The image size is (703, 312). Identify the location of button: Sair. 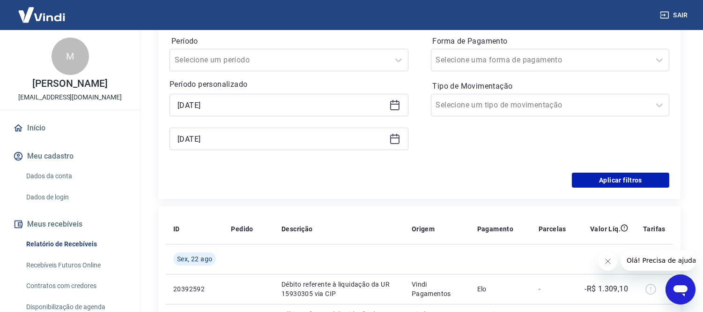
(675, 15).